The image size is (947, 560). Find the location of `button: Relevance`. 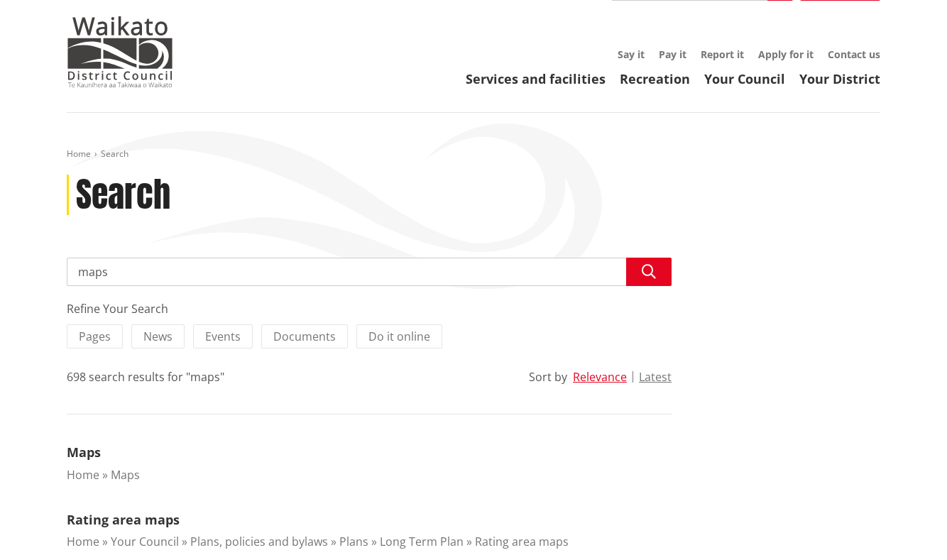

button: Relevance is located at coordinates (600, 377).